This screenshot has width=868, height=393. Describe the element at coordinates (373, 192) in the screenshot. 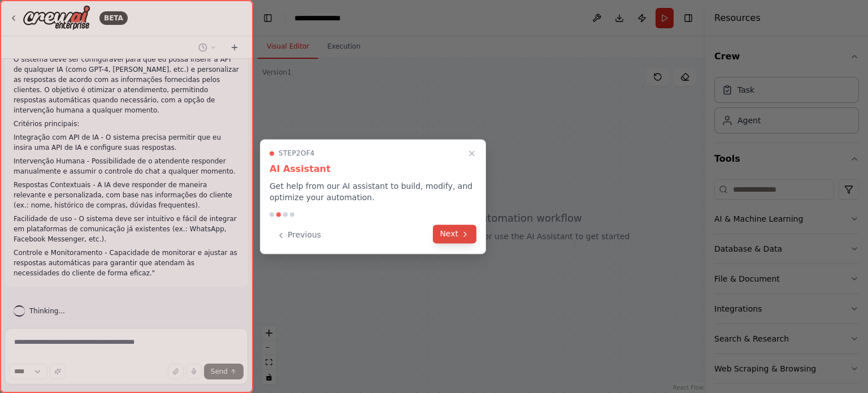

I see `p: Get help from our AI assistant to build, modify, and optimize your automation.` at that location.